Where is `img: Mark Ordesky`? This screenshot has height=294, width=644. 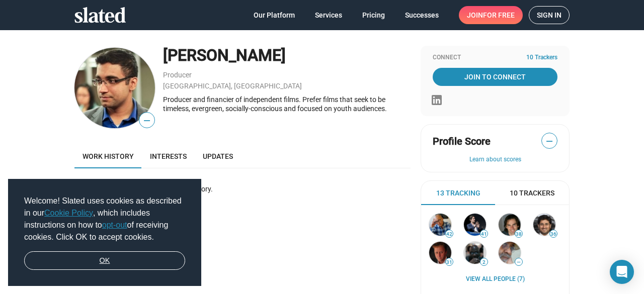 img: Mark Ordesky is located at coordinates (441, 225).